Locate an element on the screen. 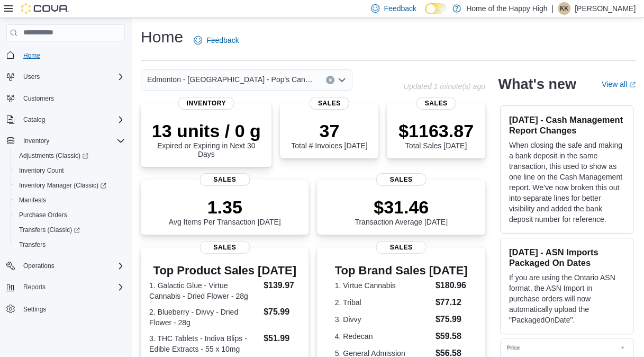  dt: 4. Redecan is located at coordinates (383, 336).